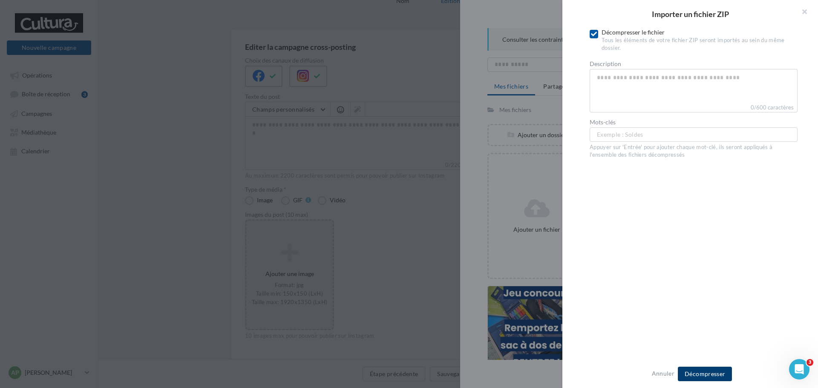  Describe the element at coordinates (704, 373) in the screenshot. I see `span: Décompresser` at that location.